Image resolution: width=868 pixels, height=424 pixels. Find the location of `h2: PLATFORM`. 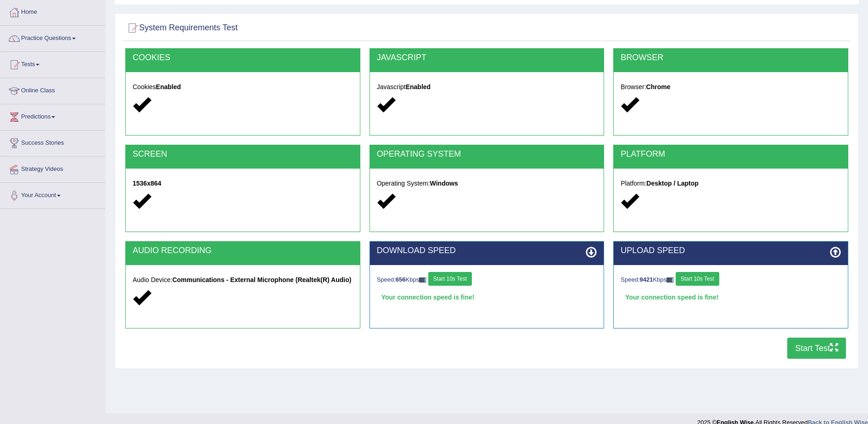

h2: PLATFORM is located at coordinates (730, 154).